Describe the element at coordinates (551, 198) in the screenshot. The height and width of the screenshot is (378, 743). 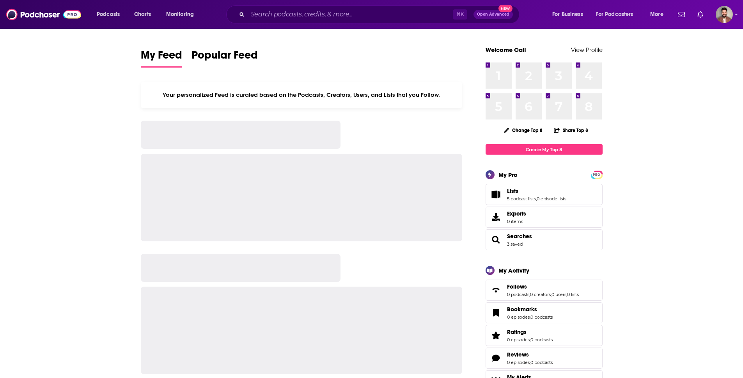
I see `a: 0 episode lists` at that location.